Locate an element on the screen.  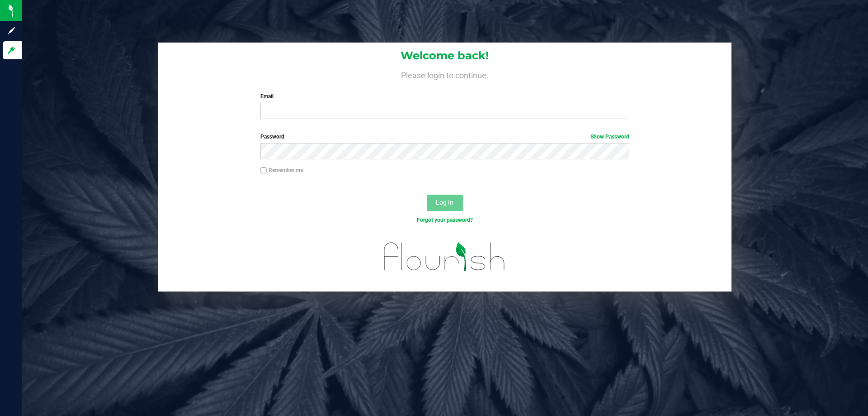
button: Log In is located at coordinates (445, 202).